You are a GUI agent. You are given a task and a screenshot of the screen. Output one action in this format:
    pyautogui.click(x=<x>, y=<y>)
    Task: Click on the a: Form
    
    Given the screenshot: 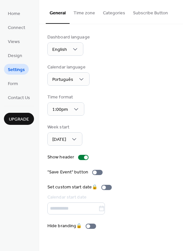 What is the action you would take?
    pyautogui.click(x=13, y=83)
    